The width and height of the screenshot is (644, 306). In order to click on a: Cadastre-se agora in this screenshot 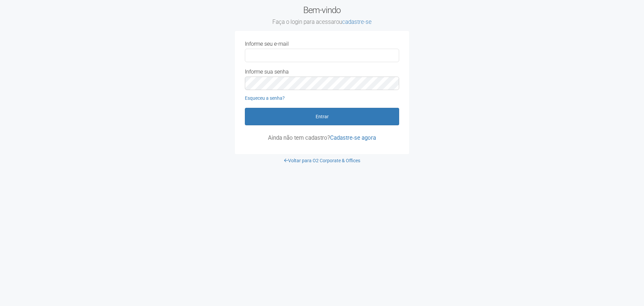, I will do `click(353, 138)`.